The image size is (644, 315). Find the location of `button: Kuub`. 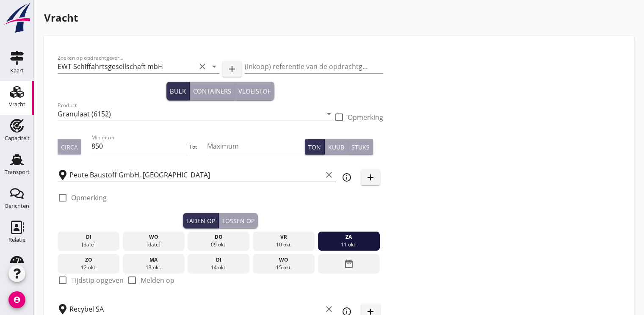

button: Kuub is located at coordinates (336, 147).